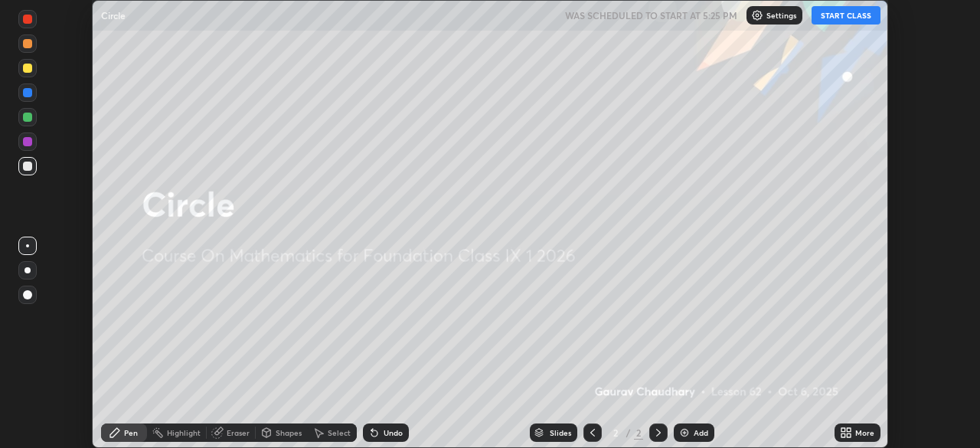 Image resolution: width=980 pixels, height=448 pixels. I want to click on div: Pen, so click(131, 433).